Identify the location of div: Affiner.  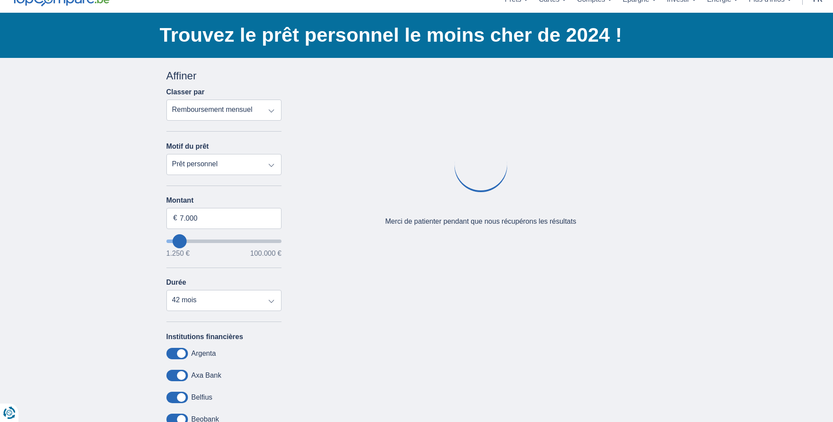
(224, 76).